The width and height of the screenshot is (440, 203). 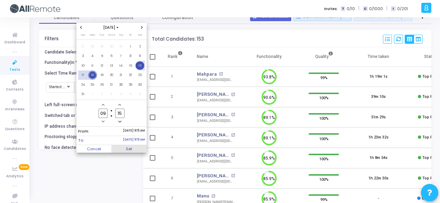 I want to click on span: Mon, so click(x=92, y=35).